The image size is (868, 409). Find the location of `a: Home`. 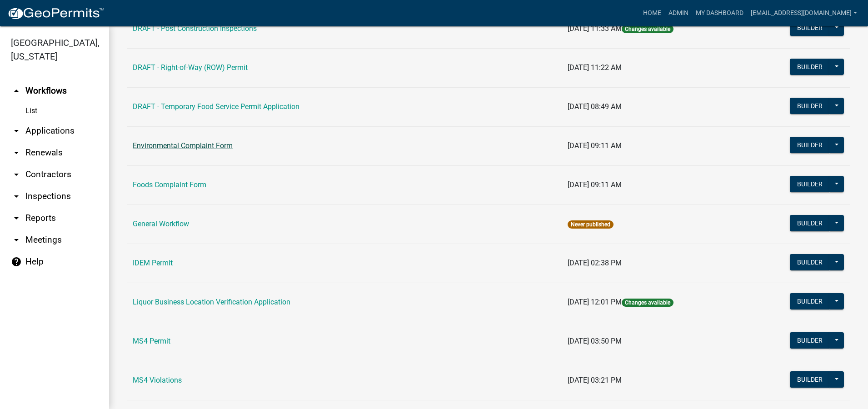

a: Home is located at coordinates (652, 13).